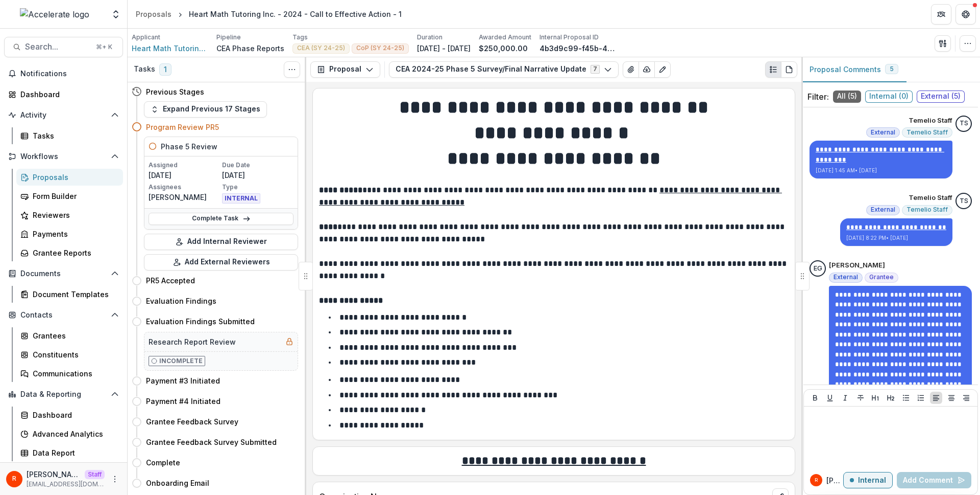  What do you see at coordinates (171, 280) in the screenshot?
I see `h4: PR5 Accepted` at bounding box center [171, 280].